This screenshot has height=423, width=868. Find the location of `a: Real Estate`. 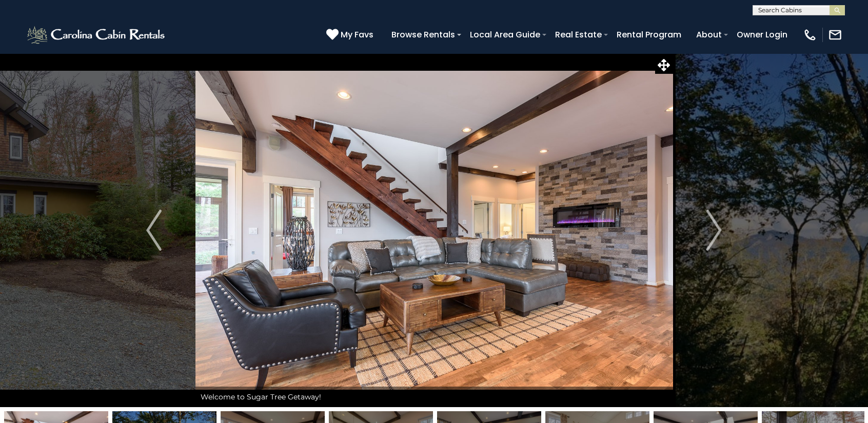

a: Real Estate is located at coordinates (578, 35).